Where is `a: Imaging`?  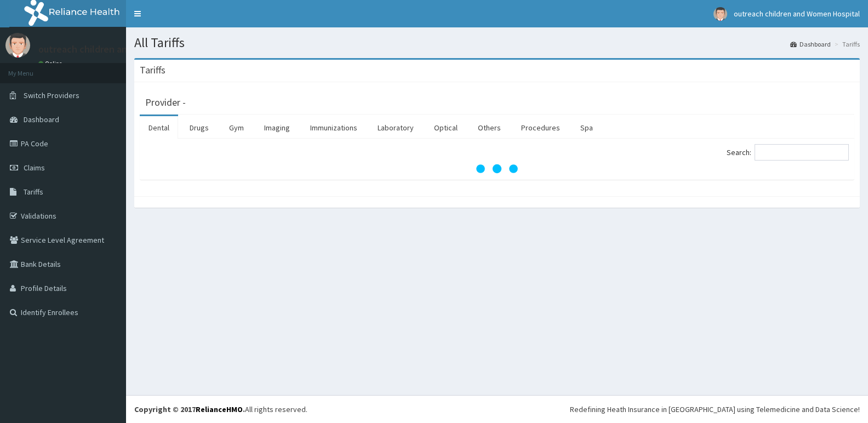 a: Imaging is located at coordinates (277, 128).